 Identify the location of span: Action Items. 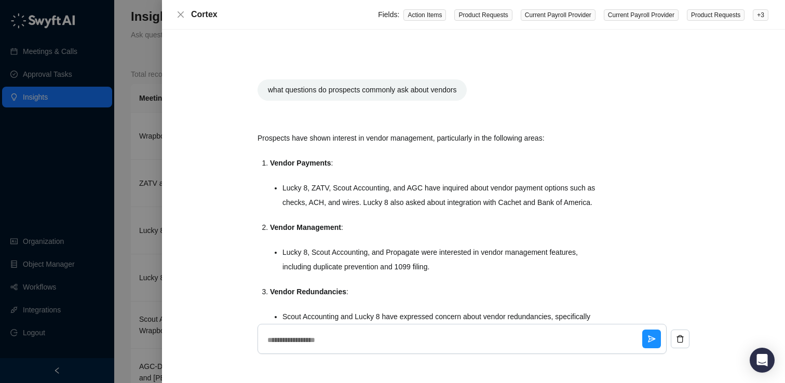
(425, 15).